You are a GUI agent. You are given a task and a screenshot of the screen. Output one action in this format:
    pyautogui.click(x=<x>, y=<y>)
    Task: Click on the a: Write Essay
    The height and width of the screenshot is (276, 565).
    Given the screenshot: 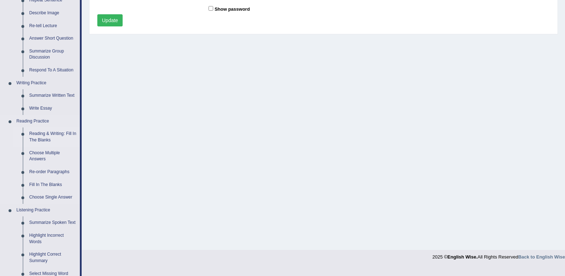 What is the action you would take?
    pyautogui.click(x=53, y=108)
    